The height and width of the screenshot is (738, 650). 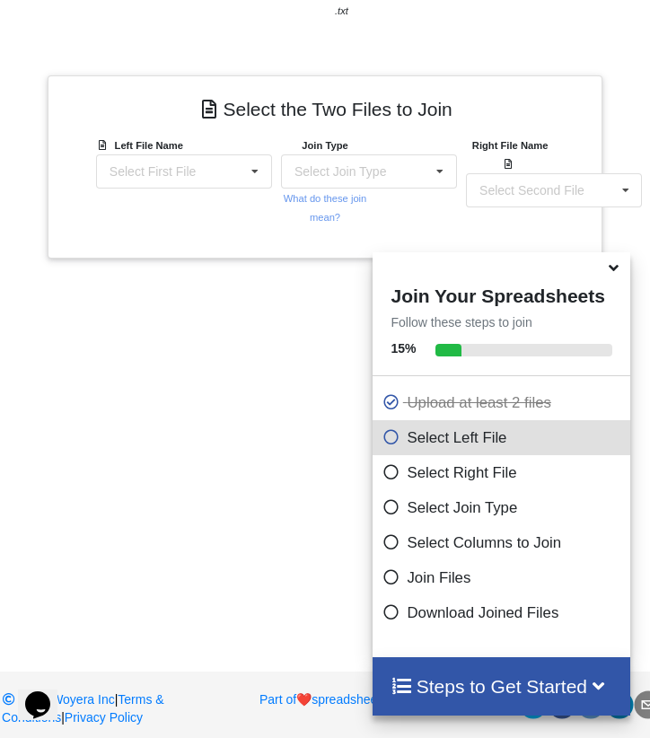 What do you see at coordinates (103, 717) in the screenshot?
I see `a: Privacy Policy` at bounding box center [103, 717].